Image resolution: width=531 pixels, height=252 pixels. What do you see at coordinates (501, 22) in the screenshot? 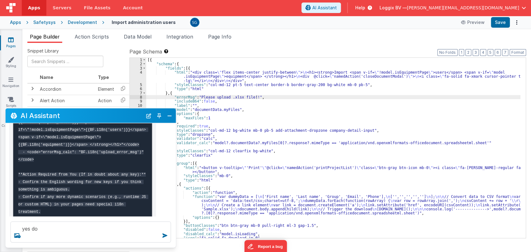
I see `button: Save` at bounding box center [501, 22].